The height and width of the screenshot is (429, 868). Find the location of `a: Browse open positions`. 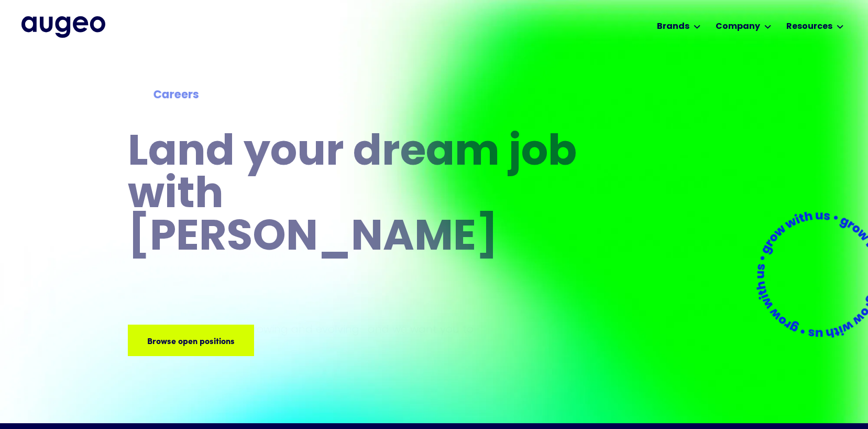

a: Browse open positions is located at coordinates (191, 340).